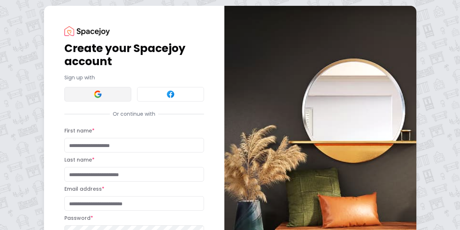 This screenshot has height=230, width=460. I want to click on span: Or continue with, so click(134, 114).